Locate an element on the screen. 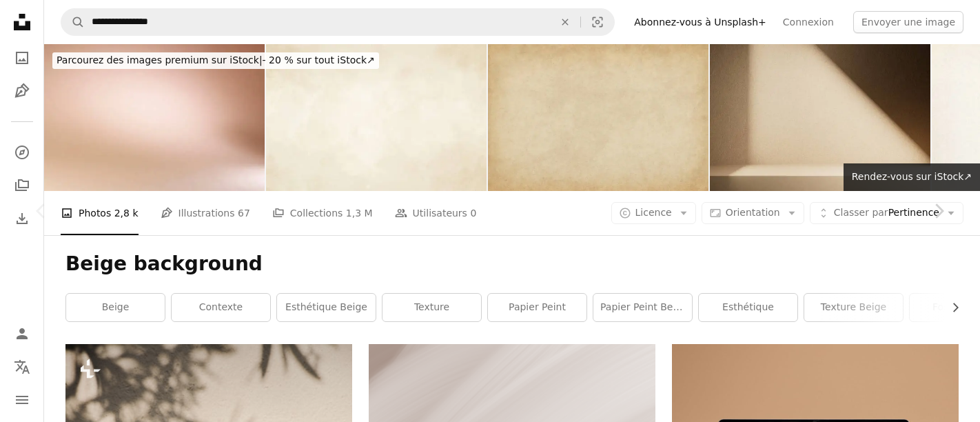  a: Illustrations 67 is located at coordinates (205, 213).